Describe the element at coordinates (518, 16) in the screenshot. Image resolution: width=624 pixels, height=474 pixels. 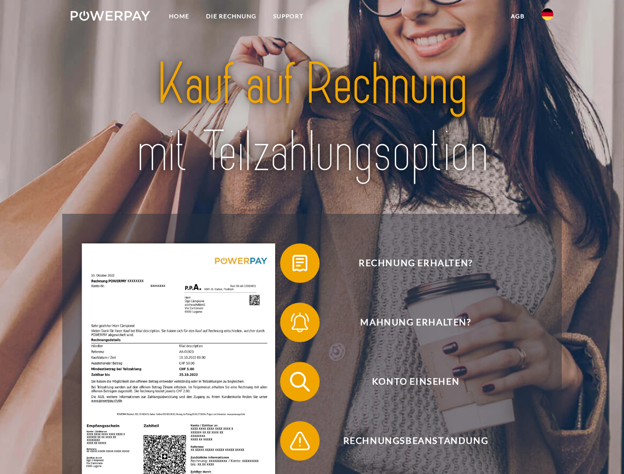
I see `a: agb` at that location.